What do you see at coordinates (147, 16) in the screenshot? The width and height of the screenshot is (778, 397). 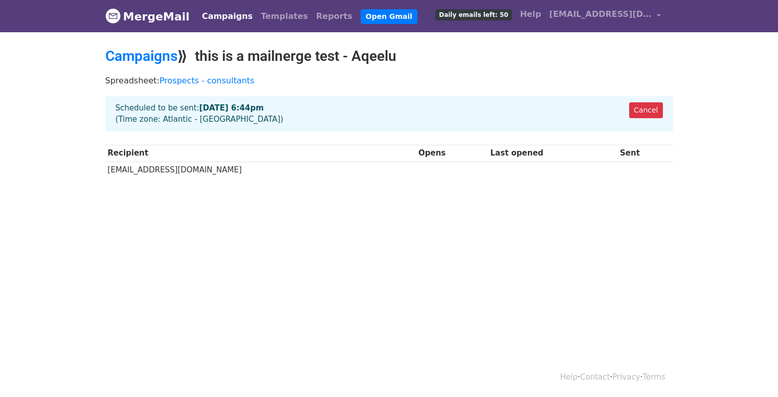 I see `a: MergeMail` at bounding box center [147, 16].